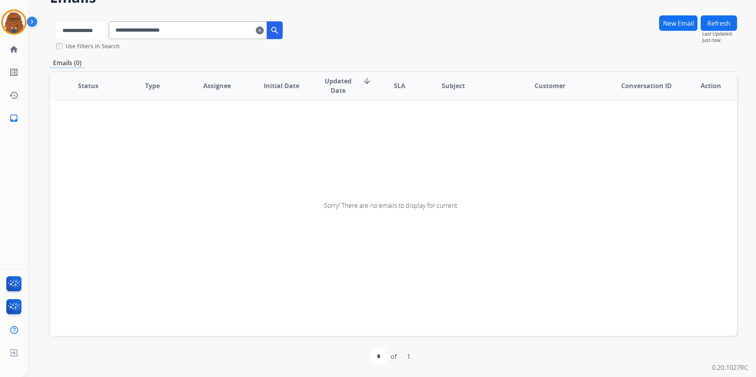 The image size is (756, 377). I want to click on span: Initial Date, so click(281, 86).